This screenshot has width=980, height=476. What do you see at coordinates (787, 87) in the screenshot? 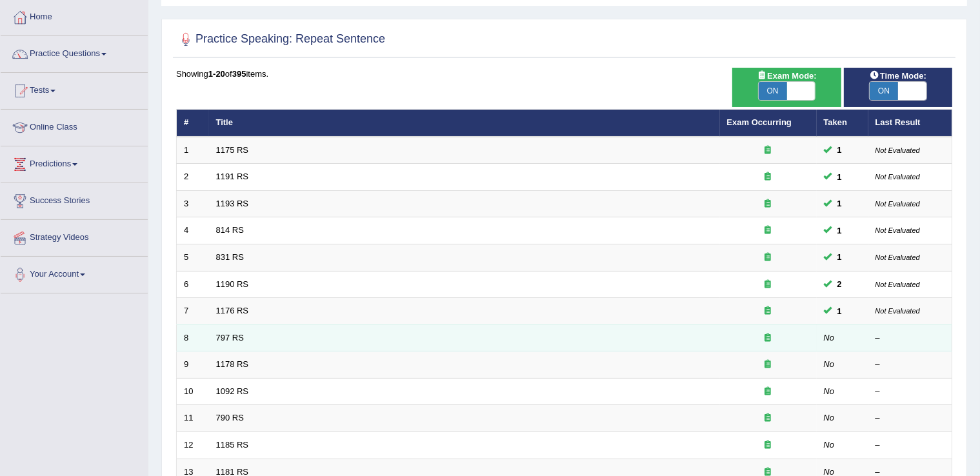
I see `div: Show exams occurring in exams` at bounding box center [787, 87].